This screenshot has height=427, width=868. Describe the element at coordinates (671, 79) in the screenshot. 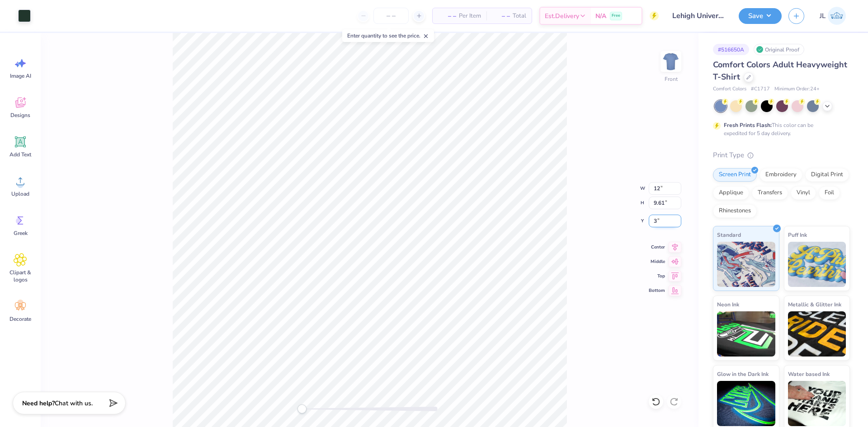

I see `div: Front` at that location.